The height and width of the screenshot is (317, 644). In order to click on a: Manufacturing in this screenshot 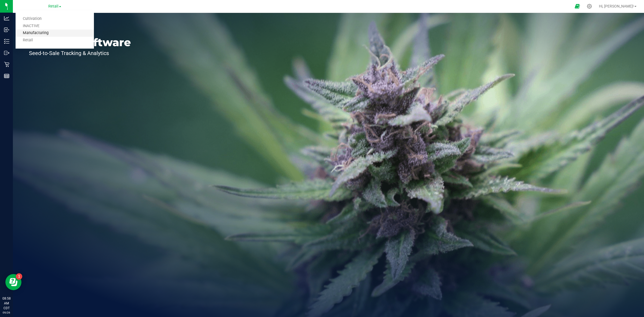, I will do `click(55, 33)`.